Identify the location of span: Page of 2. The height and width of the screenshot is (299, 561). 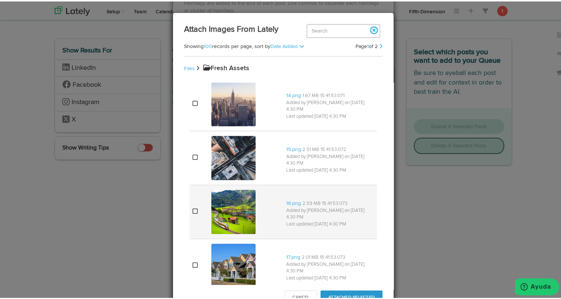
(367, 45).